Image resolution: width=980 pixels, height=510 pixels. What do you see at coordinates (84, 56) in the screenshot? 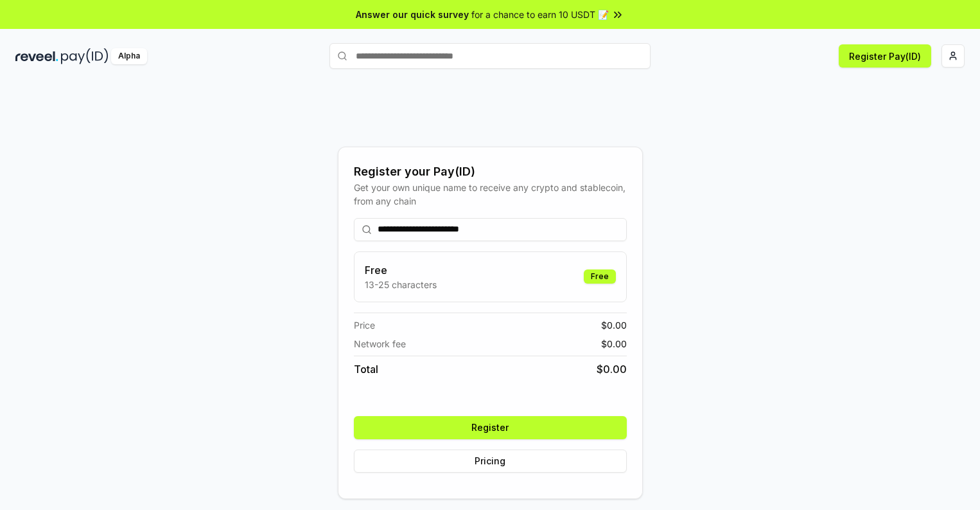
I see `img: pay_id` at bounding box center [84, 56].